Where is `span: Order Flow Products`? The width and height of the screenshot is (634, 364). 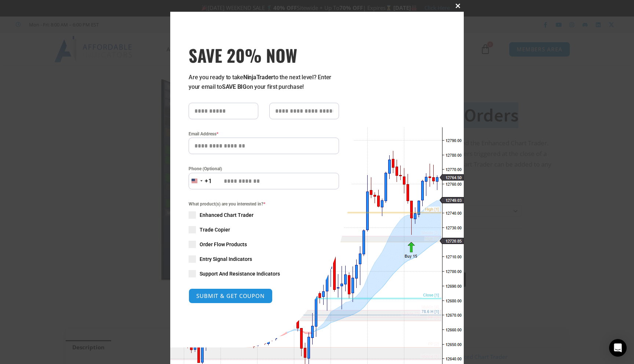 span: Order Flow Products is located at coordinates (223, 244).